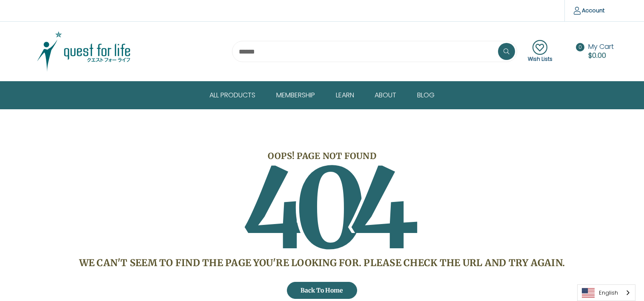 Image resolution: width=644 pixels, height=301 pixels. Describe the element at coordinates (322, 290) in the screenshot. I see `a: Back To Home` at that location.